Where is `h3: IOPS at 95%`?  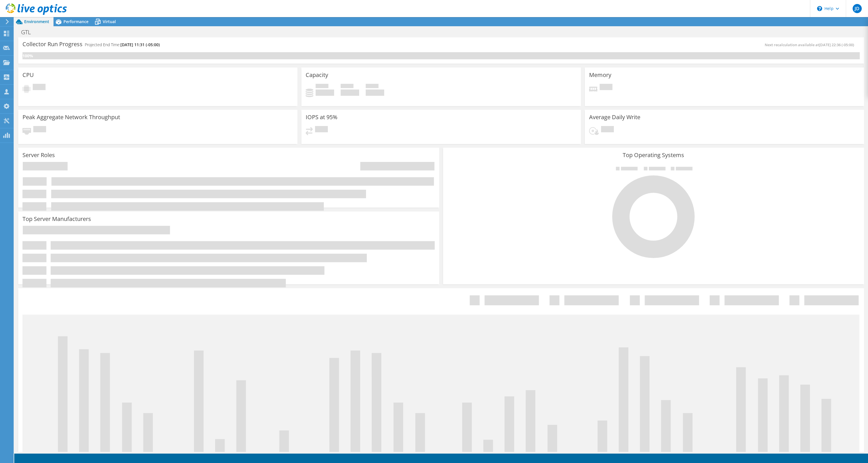
h3: IOPS at 95% is located at coordinates (322, 117).